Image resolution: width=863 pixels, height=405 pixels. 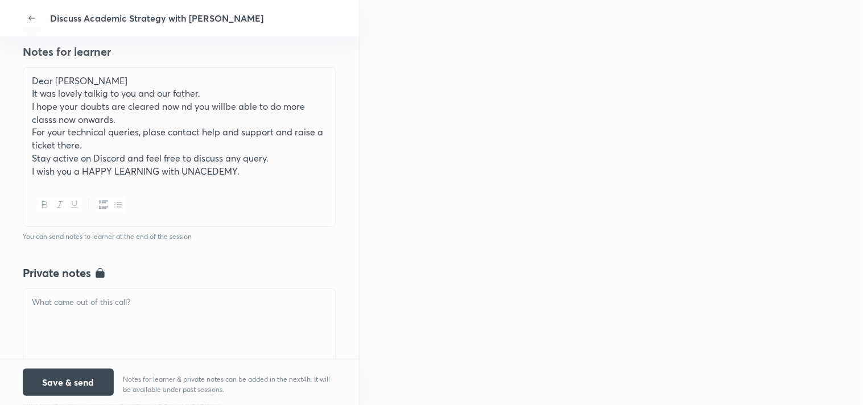 I want to click on p: Stay active on Discord and feel free to discuss any query., so click(x=179, y=158).